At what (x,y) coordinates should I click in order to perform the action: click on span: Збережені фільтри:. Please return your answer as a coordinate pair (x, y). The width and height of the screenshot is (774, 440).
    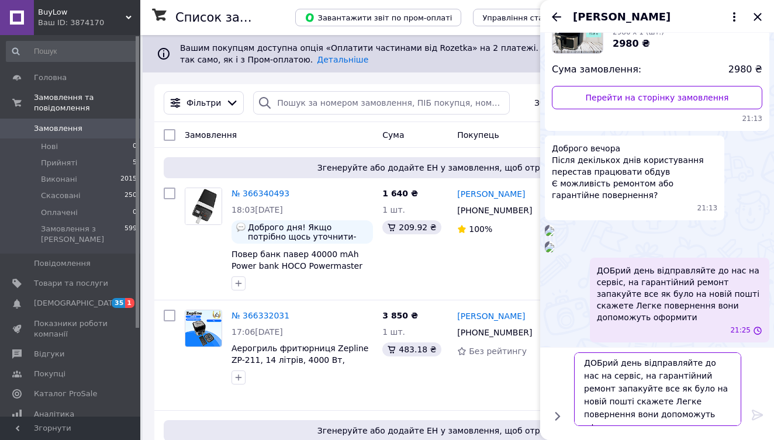
    Looking at the image, I should click on (577, 103).